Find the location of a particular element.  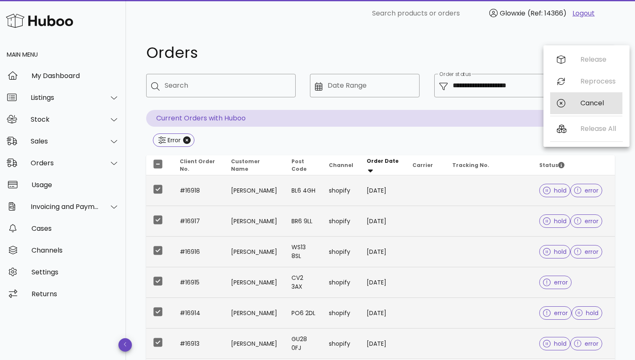

h1: Orders is located at coordinates (341, 53).